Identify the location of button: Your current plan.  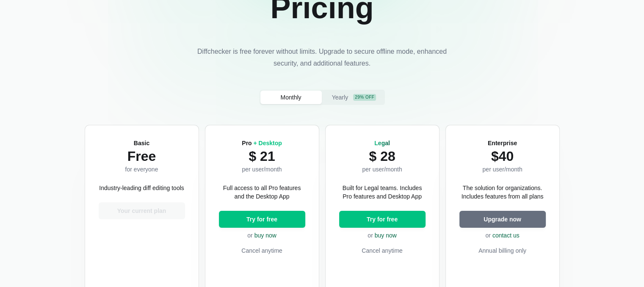
(142, 211).